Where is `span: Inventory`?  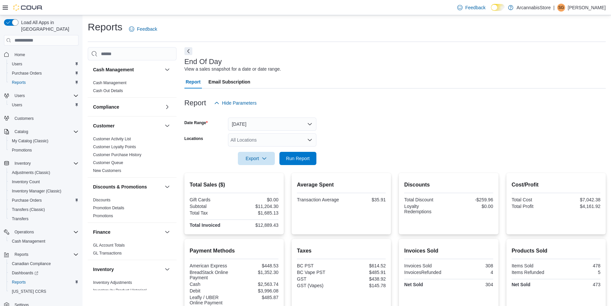
span: Inventory is located at coordinates (22, 163).